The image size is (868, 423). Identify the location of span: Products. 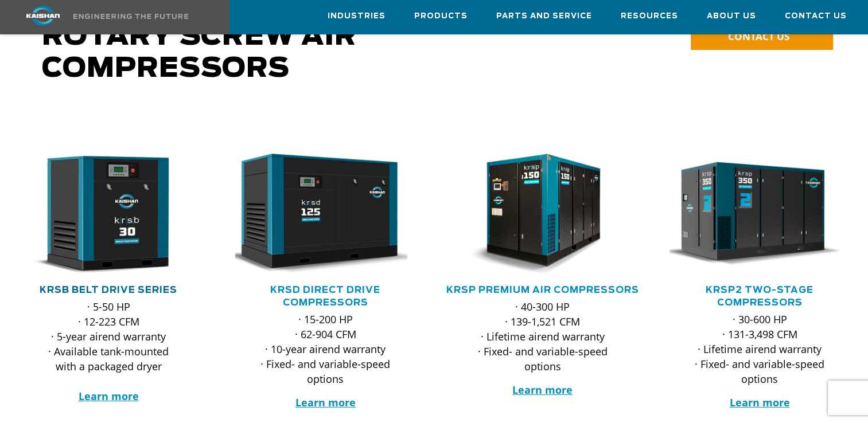
(441, 16).